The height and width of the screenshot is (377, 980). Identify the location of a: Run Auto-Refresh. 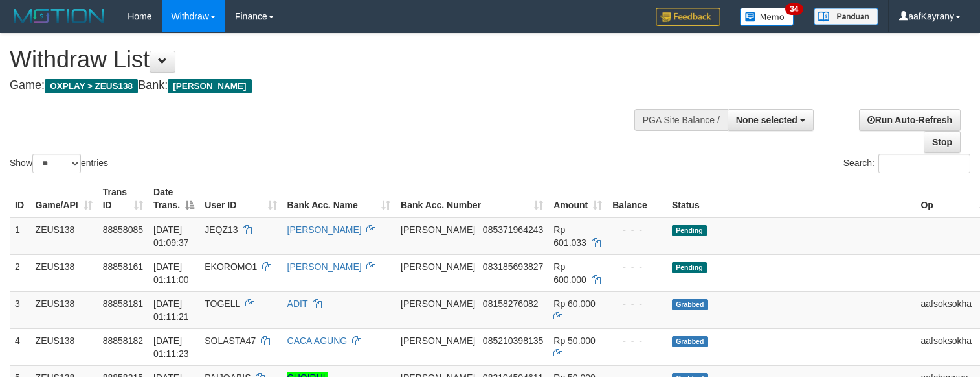
(910, 120).